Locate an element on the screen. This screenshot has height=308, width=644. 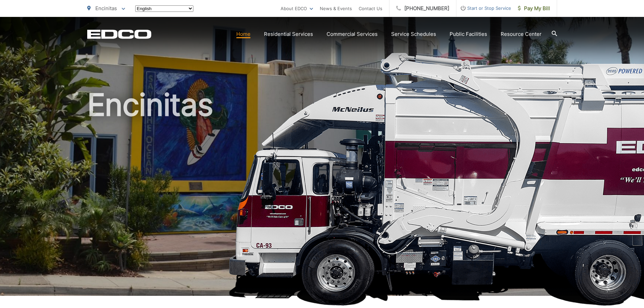
a: Resource Center is located at coordinates (521, 34).